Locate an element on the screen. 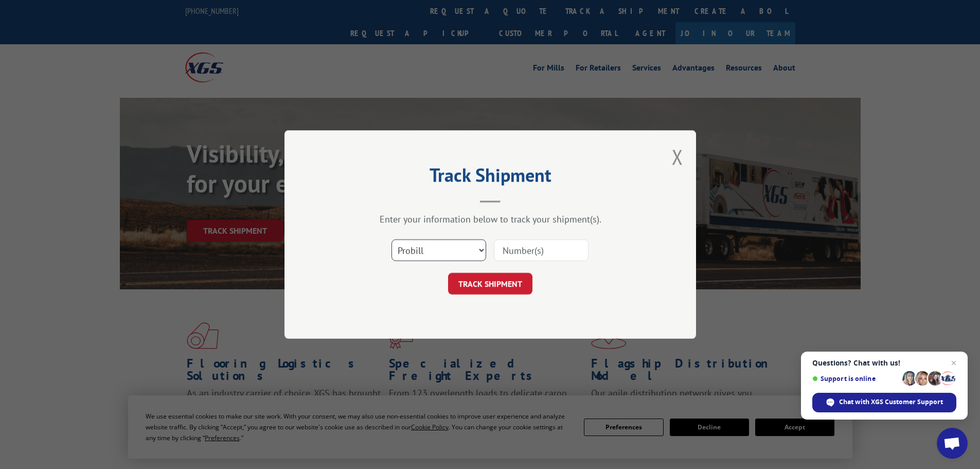 The image size is (980, 469). span: Questions? Chat with us! is located at coordinates (885, 363).